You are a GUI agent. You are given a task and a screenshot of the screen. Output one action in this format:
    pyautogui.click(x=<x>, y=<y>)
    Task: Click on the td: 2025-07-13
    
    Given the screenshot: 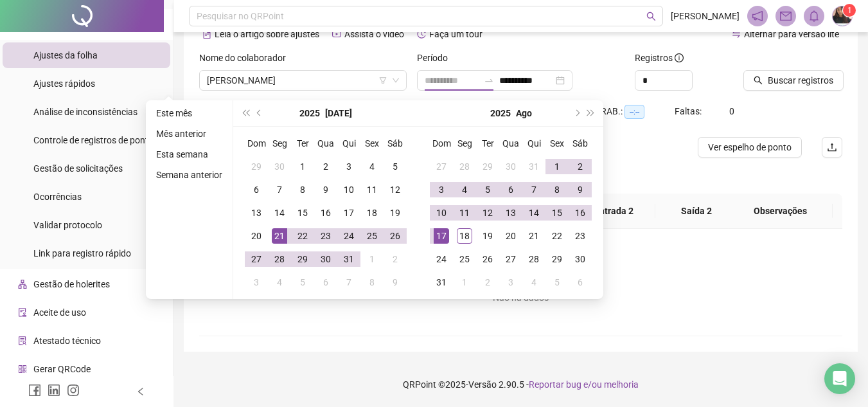 What is the action you would take?
    pyautogui.click(x=257, y=212)
    